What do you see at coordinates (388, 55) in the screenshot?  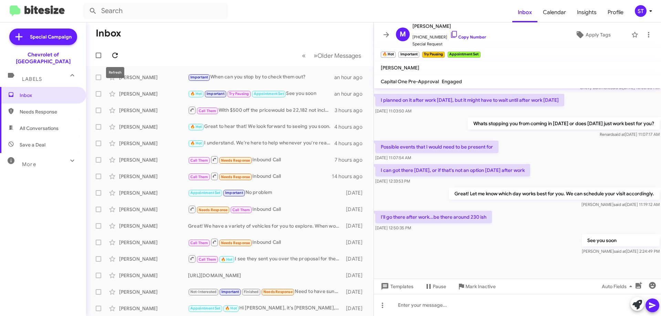 I see `small: 🔥 Hot` at bounding box center [388, 55].